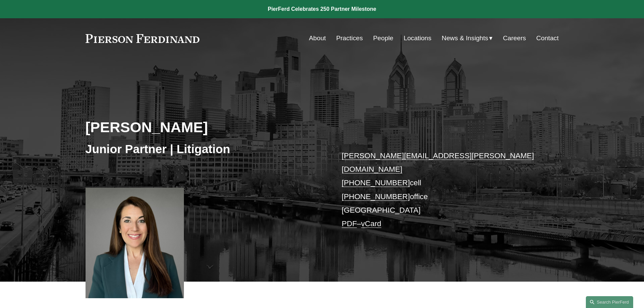  What do you see at coordinates (467, 38) in the screenshot?
I see `a: folder dropdown` at bounding box center [467, 38].